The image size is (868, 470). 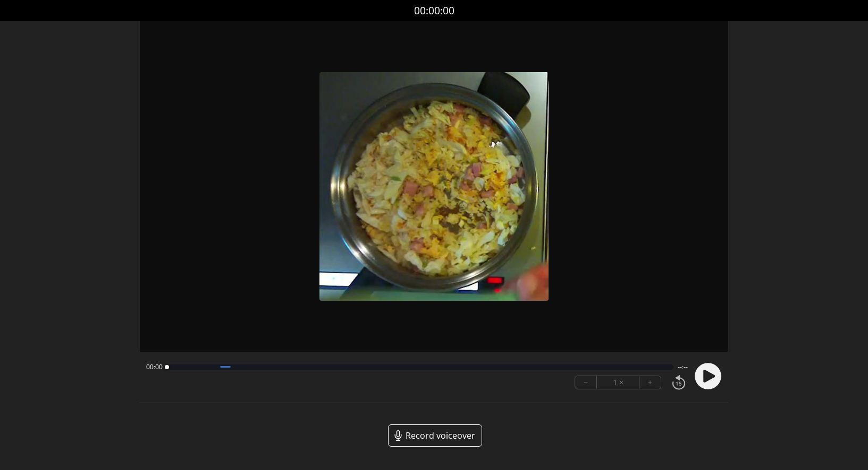 What do you see at coordinates (434, 186) in the screenshot?
I see `img: Poster Image` at bounding box center [434, 186].